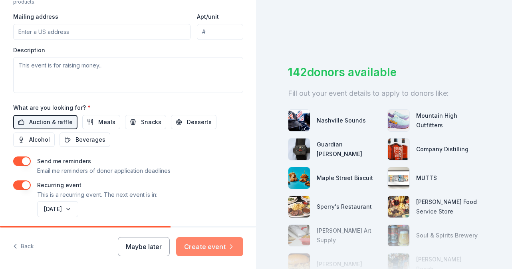  I want to click on div: Nashville Sounds, so click(341, 121).